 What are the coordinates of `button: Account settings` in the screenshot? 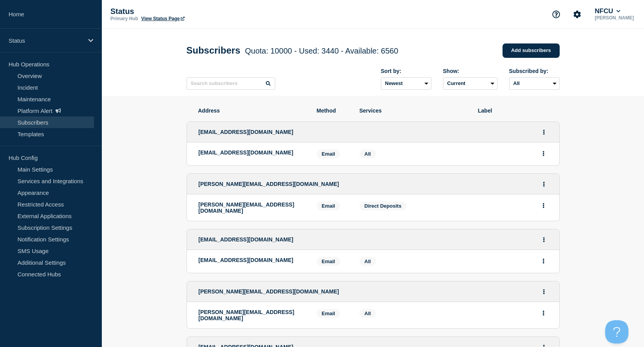 It's located at (577, 14).